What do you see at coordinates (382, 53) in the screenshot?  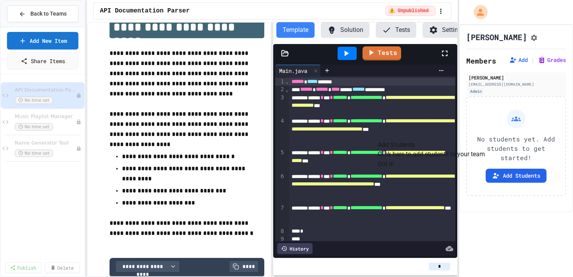 I see `a: Tests` at bounding box center [382, 53].